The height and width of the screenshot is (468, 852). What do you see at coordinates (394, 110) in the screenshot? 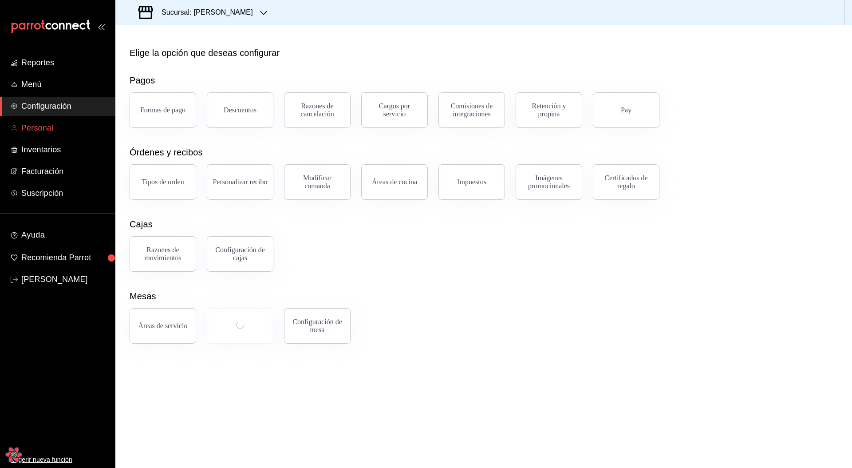
I see `button: Cargos por servicio` at bounding box center [394, 110].